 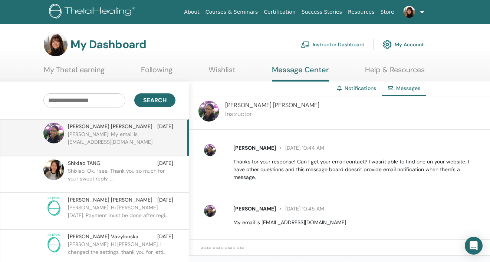 What do you see at coordinates (155, 100) in the screenshot?
I see `span: Search` at bounding box center [155, 100].